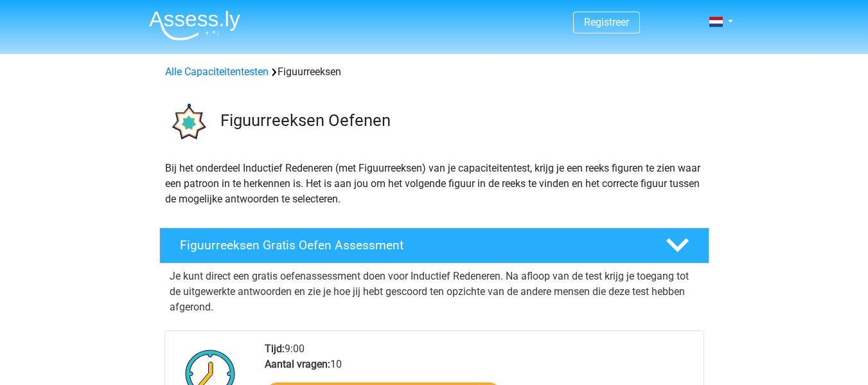 The width and height of the screenshot is (868, 385). I want to click on b: Tijd:, so click(274, 348).